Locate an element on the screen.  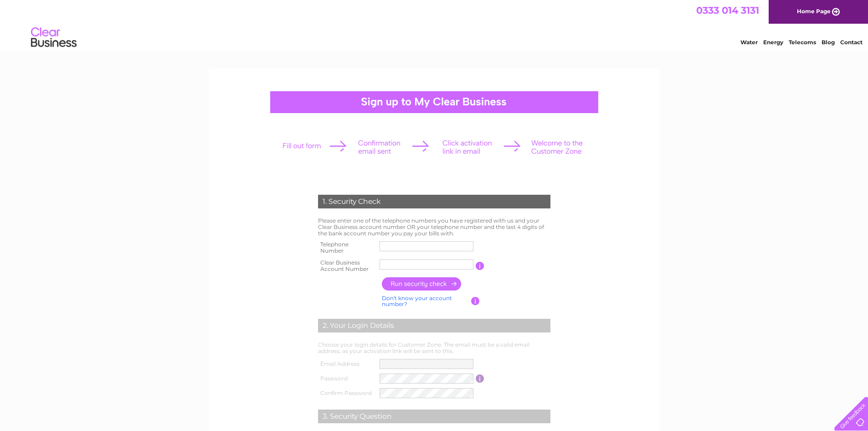
td: Please enter one of the telephone numbers you have registered with us and your Clear Business acc... is located at coordinates (434, 227).